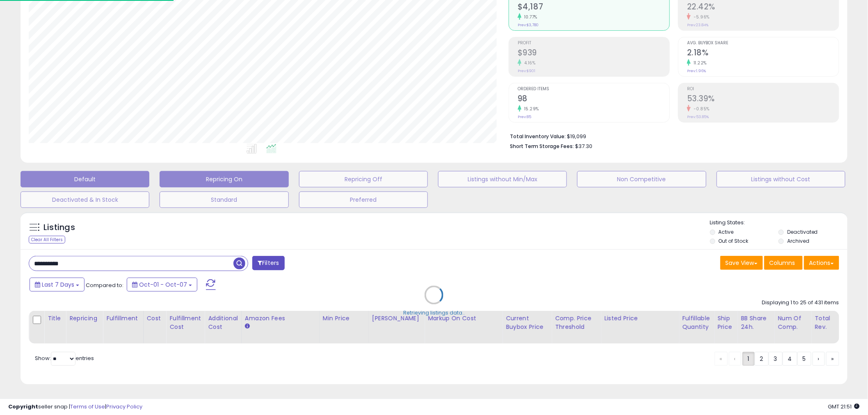 Image resolution: width=868 pixels, height=415 pixels. Describe the element at coordinates (698, 117) in the screenshot. I see `small: Prev: 53.85%` at that location.